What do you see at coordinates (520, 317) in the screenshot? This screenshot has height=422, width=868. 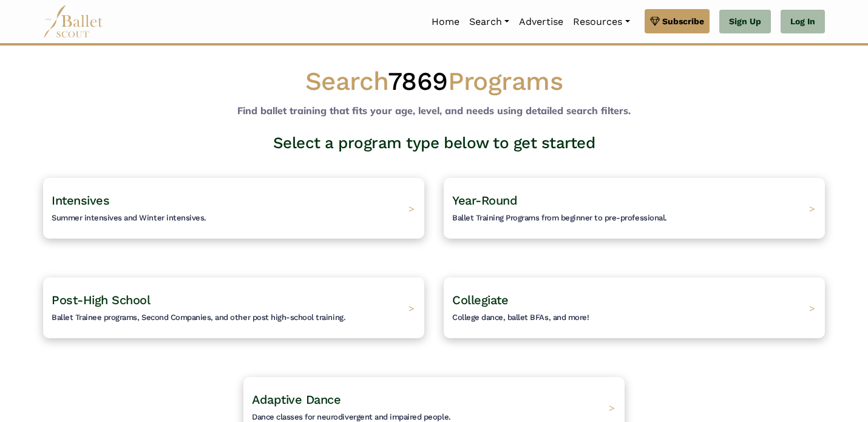 I see `span: College dance, ballet BFAs, and more!` at bounding box center [520, 317].